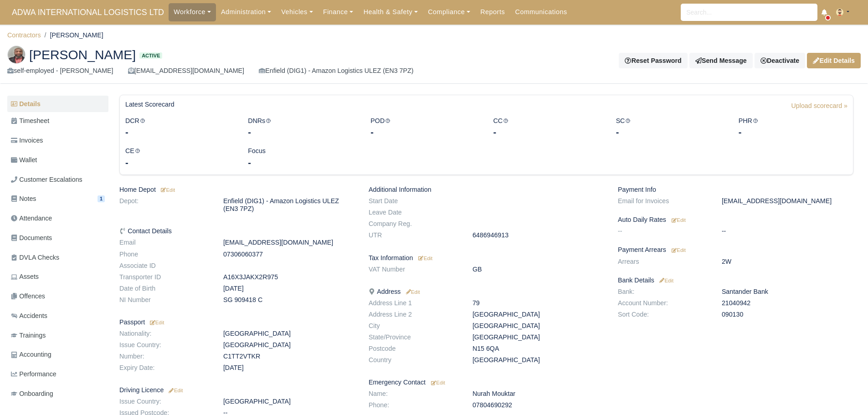  Describe the element at coordinates (32, 218) in the screenshot. I see `span: Attendance` at that location.